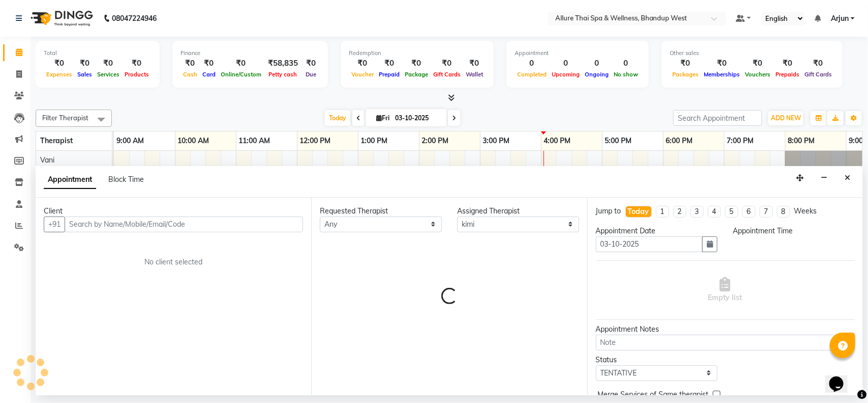 This screenshot has width=868, height=403. I want to click on a: 5:00 PM, so click(618, 141).